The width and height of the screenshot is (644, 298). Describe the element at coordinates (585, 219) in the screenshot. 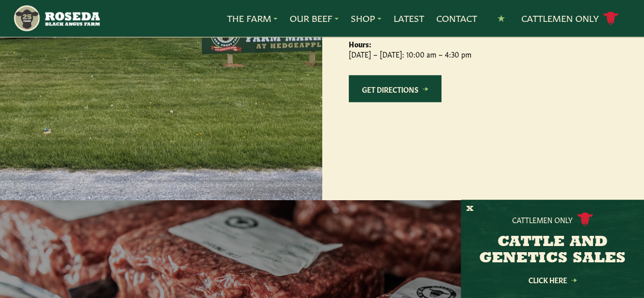

I see `img: cattle-icon.svg` at that location.